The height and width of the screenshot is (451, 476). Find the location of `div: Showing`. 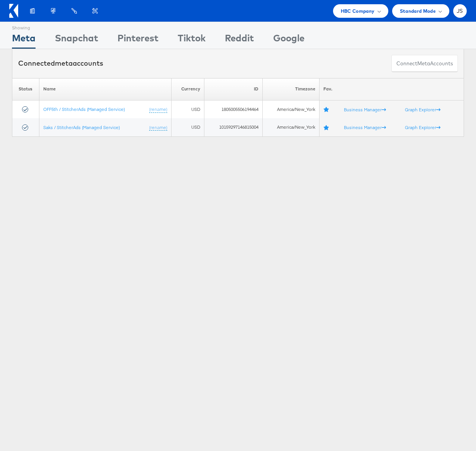

div: Showing is located at coordinates (24, 27).